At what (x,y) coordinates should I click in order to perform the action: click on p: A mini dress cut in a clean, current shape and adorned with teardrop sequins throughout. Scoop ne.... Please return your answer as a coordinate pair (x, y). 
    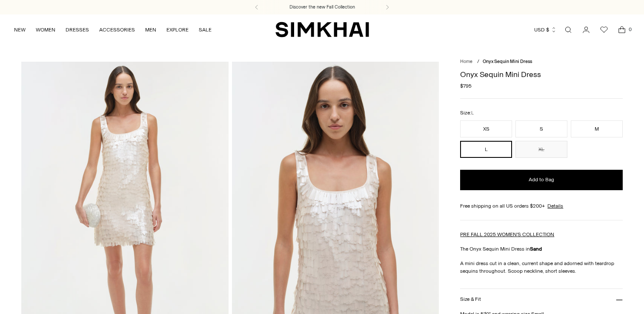
    Looking at the image, I should click on (542, 267).